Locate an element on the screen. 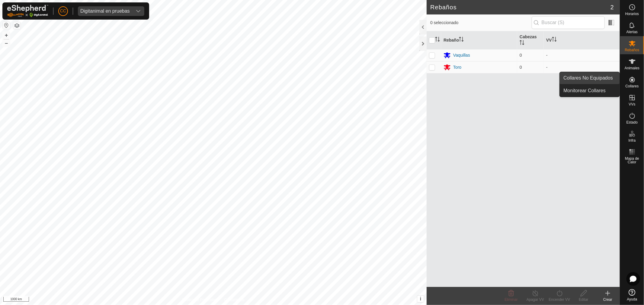  div: Digitanimal en pruebas is located at coordinates (105, 11).